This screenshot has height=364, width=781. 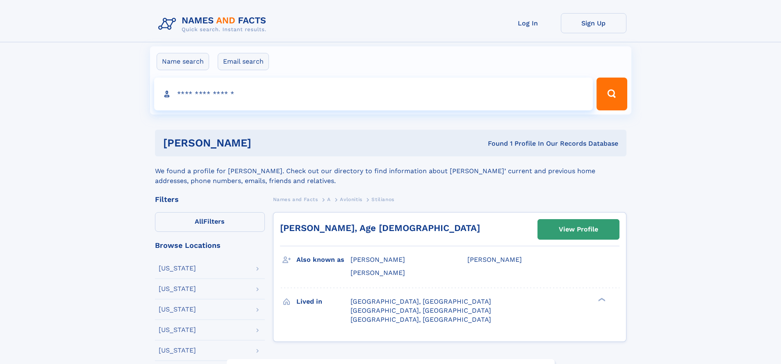 I want to click on span: A, so click(x=329, y=199).